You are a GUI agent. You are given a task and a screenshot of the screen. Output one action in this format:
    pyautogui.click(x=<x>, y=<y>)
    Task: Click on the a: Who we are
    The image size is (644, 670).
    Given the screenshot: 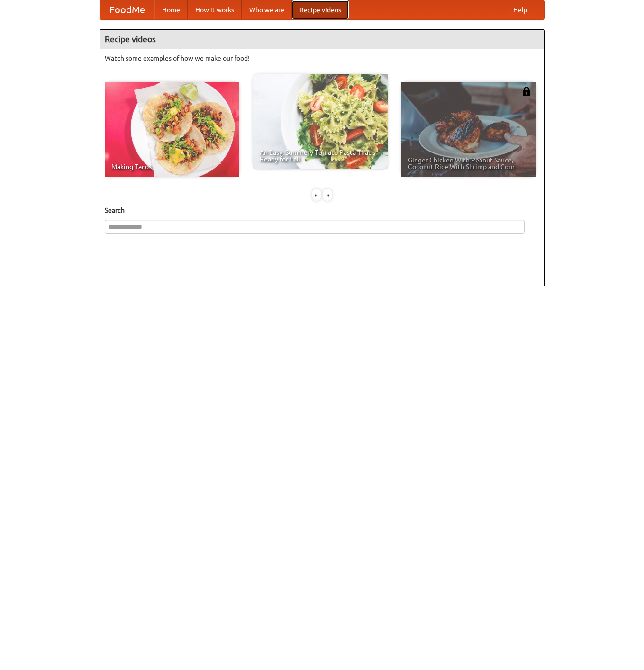 What is the action you would take?
    pyautogui.click(x=266, y=10)
    